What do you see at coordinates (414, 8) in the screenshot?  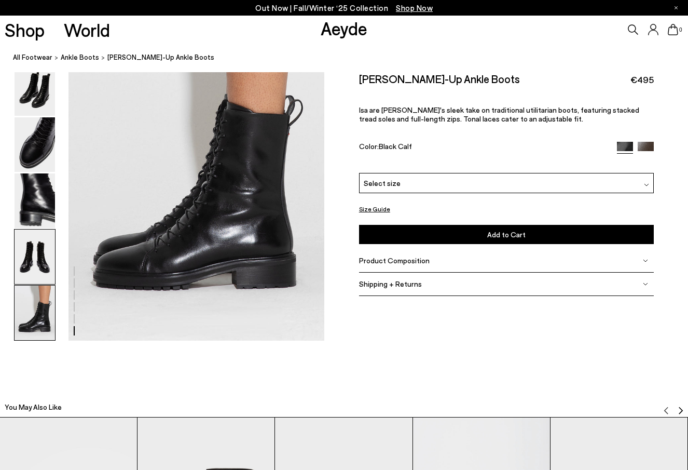 I see `span: Navigate to /collections/new-in` at bounding box center [414, 8].